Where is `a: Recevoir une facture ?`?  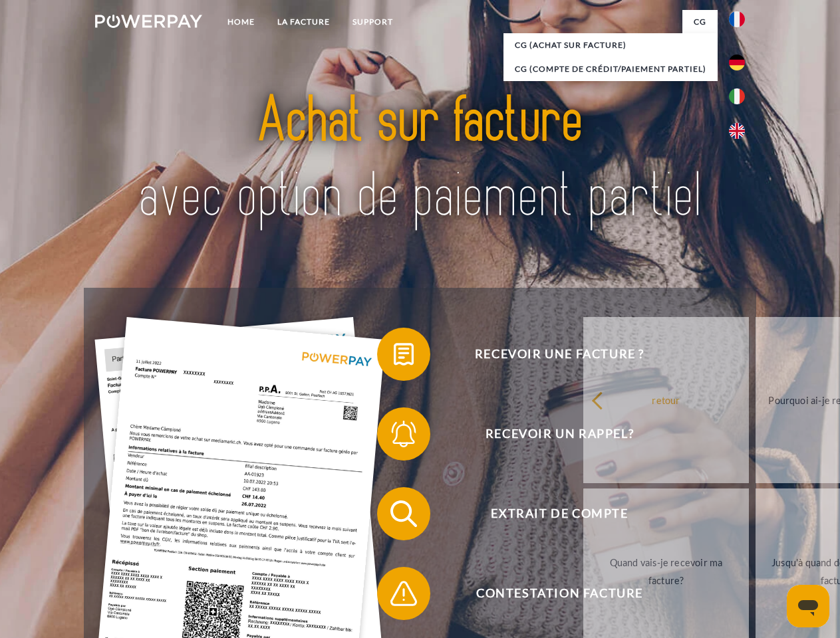 a: Recevoir une facture ? is located at coordinates (550, 354).